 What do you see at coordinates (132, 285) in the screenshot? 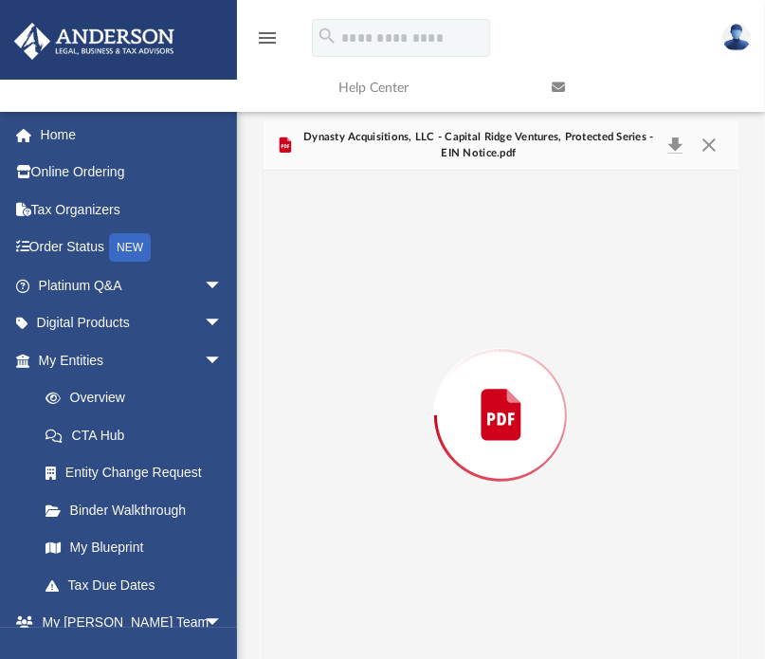
I see `a: Platinum Q&Aarrow_drop_down` at bounding box center [132, 285].